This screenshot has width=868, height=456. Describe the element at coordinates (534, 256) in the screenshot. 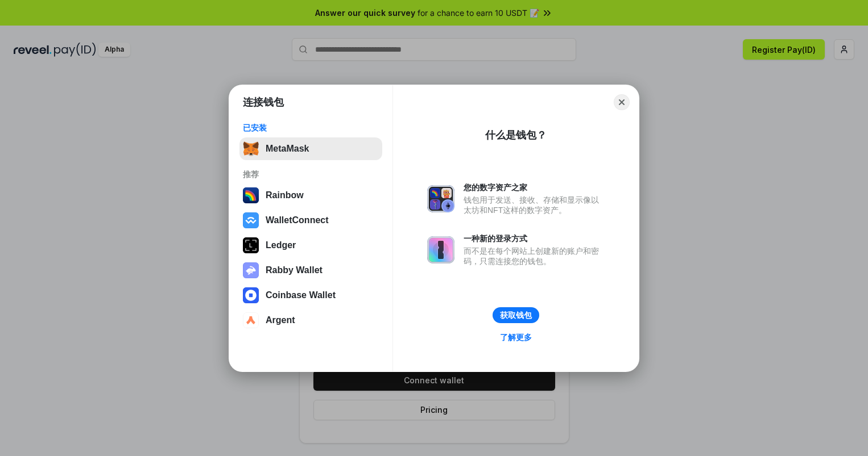

I see `div: 而不是在每个网站上创建新的账户和密码，只需连接您的钱包。` at that location.